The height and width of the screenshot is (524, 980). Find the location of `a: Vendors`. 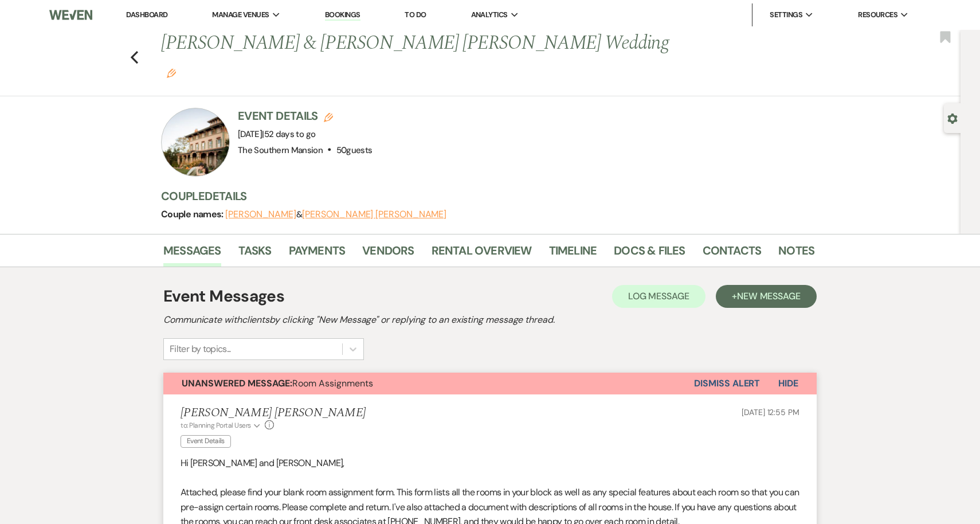

a: Vendors is located at coordinates (387, 254).